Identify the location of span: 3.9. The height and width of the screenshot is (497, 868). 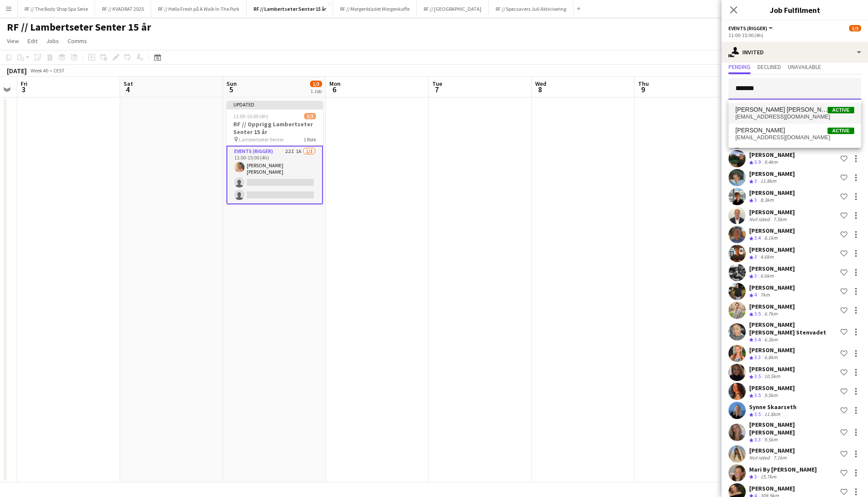
(758, 162).